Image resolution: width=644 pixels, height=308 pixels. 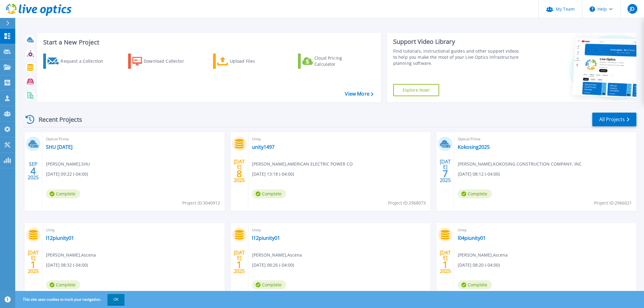 What do you see at coordinates (632, 9) in the screenshot?
I see `span: JD` at bounding box center [632, 9].